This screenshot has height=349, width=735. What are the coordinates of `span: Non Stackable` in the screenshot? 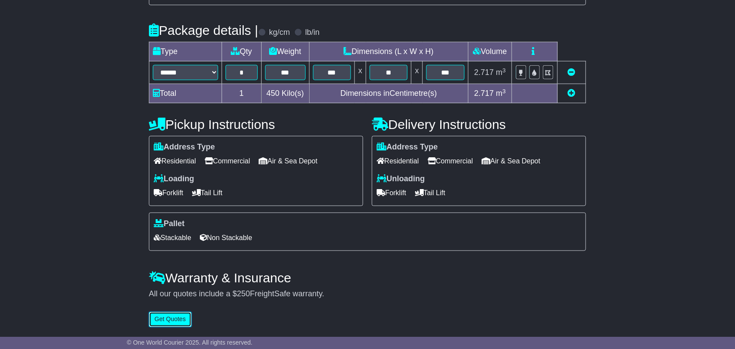 It's located at (226, 237).